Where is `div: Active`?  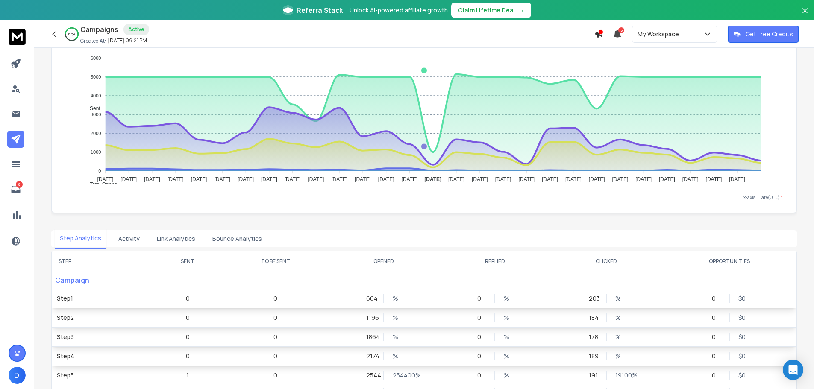 div: Active is located at coordinates (136, 29).